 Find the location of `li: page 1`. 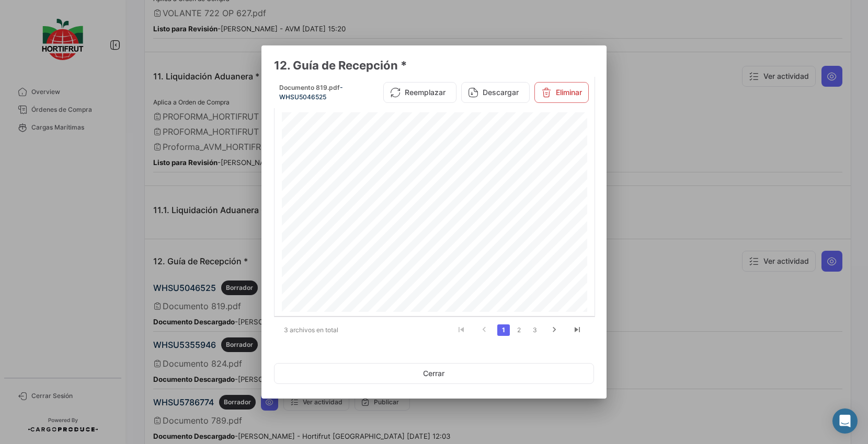

li: page 1 is located at coordinates (503, 330).